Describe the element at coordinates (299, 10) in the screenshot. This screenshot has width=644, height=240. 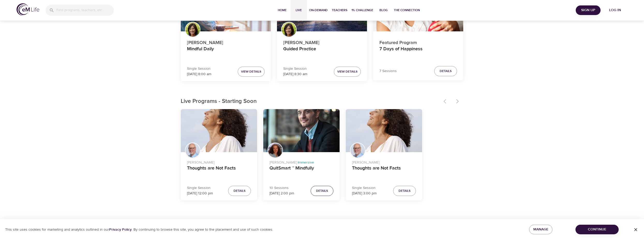
I see `span: Live` at that location.